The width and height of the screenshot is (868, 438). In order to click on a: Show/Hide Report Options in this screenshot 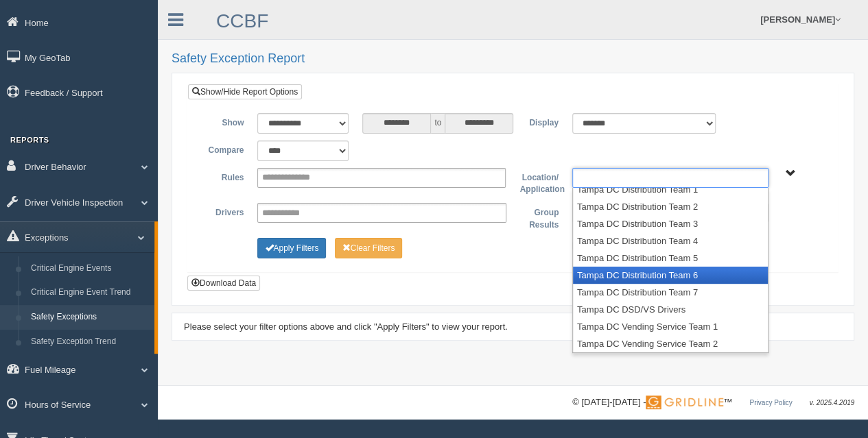, I will do `click(245, 92)`.